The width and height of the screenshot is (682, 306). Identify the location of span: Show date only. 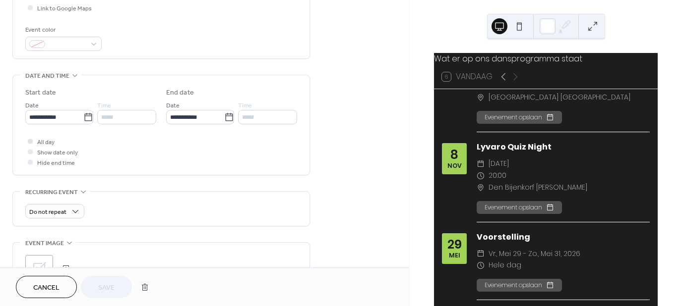
(58, 153).